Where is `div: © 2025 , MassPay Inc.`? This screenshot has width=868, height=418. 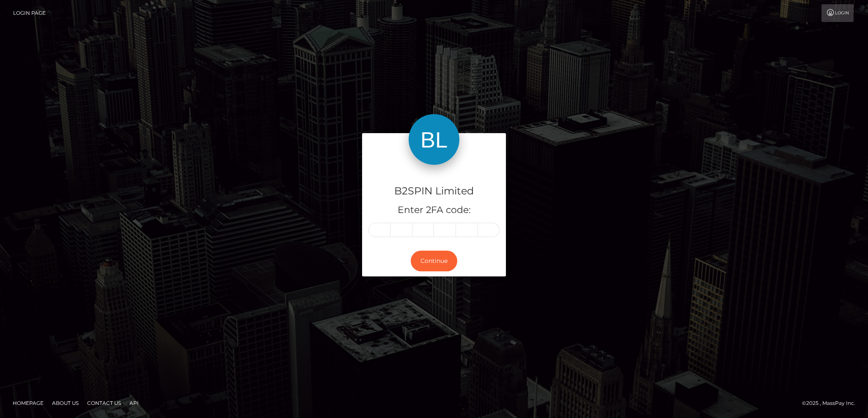
div: © 2025 , MassPay Inc. is located at coordinates (832, 404).